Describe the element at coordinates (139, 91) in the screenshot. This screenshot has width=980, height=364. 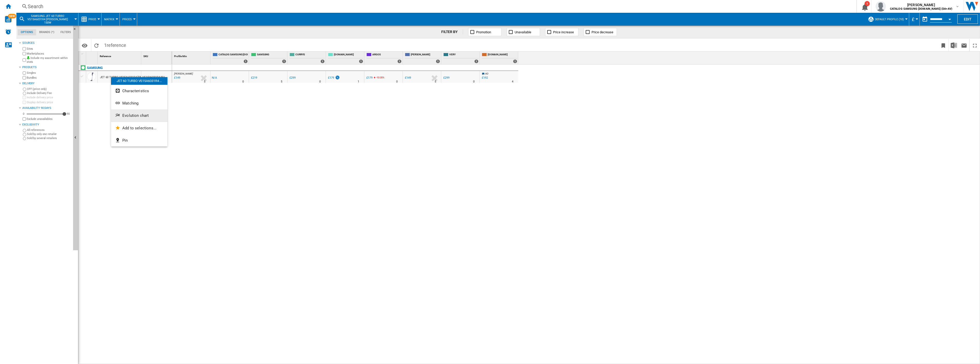
I see `button: Characteristics` at that location.